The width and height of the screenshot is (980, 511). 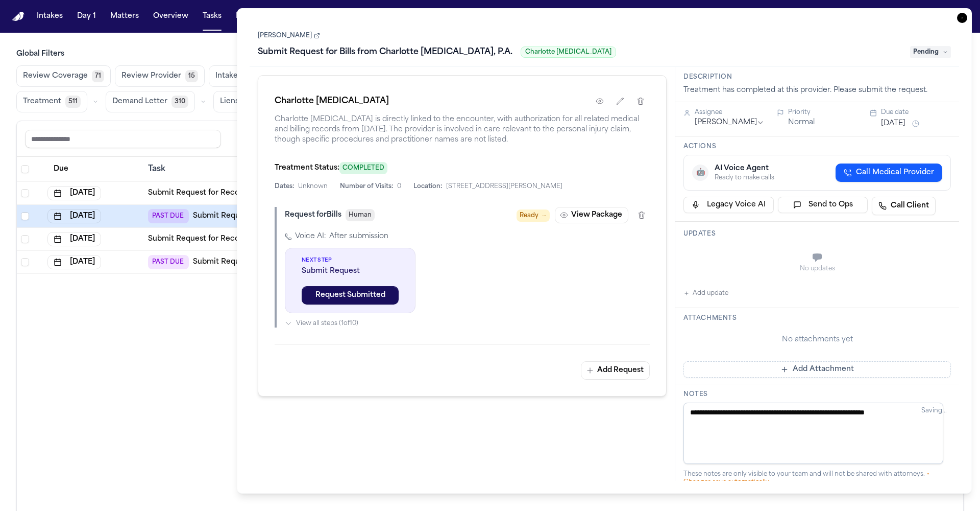 I want to click on span: Unknown, so click(x=313, y=186).